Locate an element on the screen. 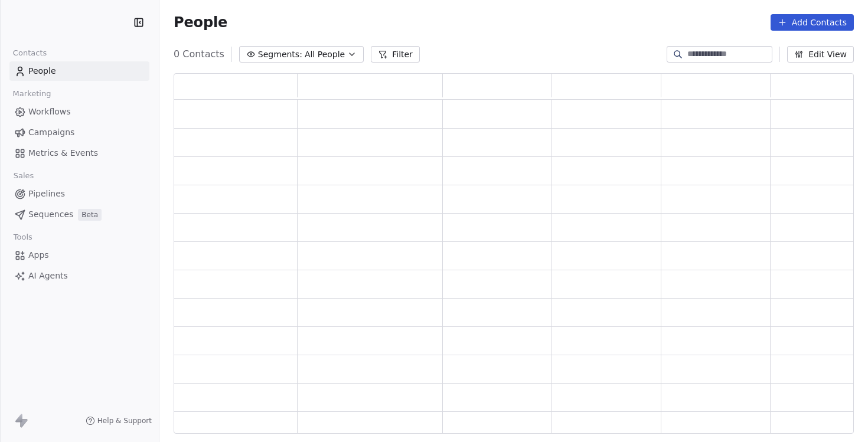  span: All People is located at coordinates (324, 55).